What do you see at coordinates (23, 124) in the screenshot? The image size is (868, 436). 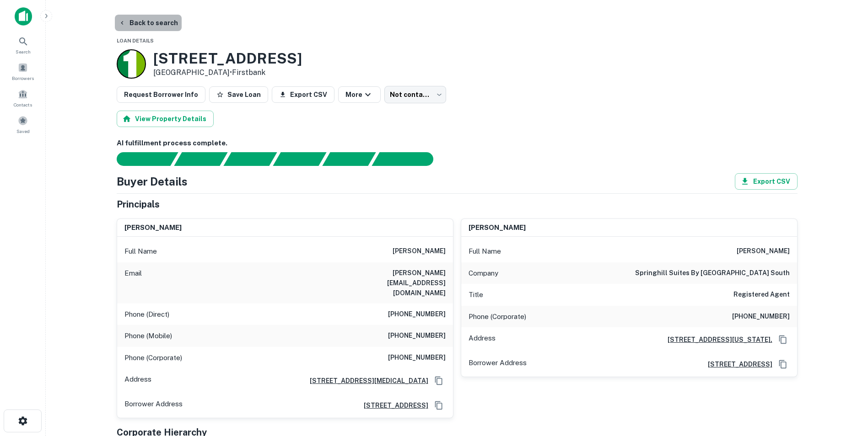 I see `a: Saved` at bounding box center [23, 124].